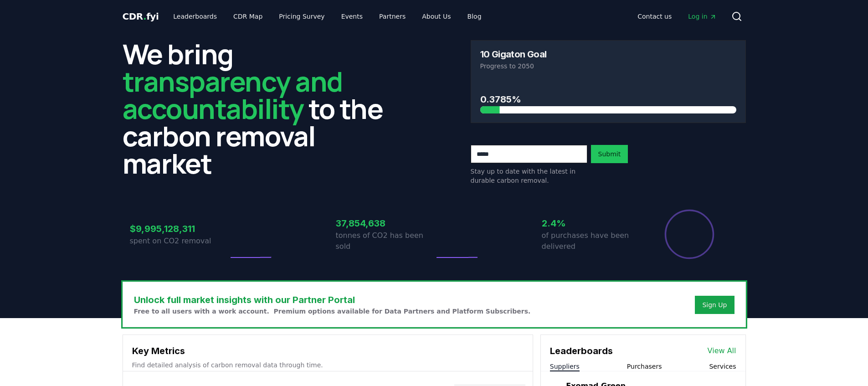  What do you see at coordinates (608, 66) in the screenshot?
I see `p: Progress to 2050` at bounding box center [608, 66].